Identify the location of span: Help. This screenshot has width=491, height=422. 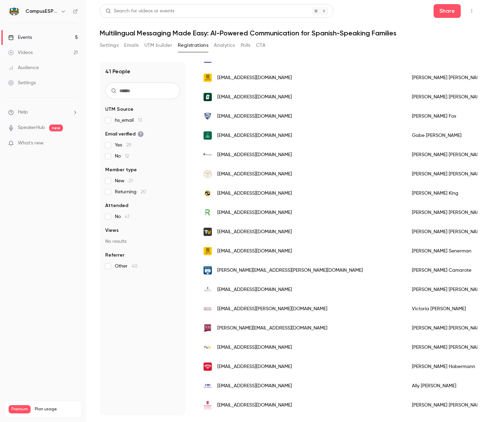
(23, 112).